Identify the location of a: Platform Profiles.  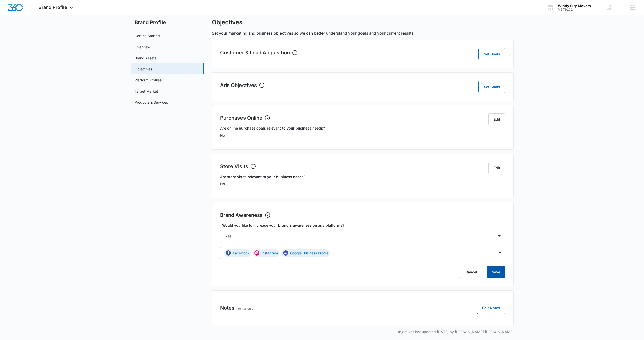
(148, 80).